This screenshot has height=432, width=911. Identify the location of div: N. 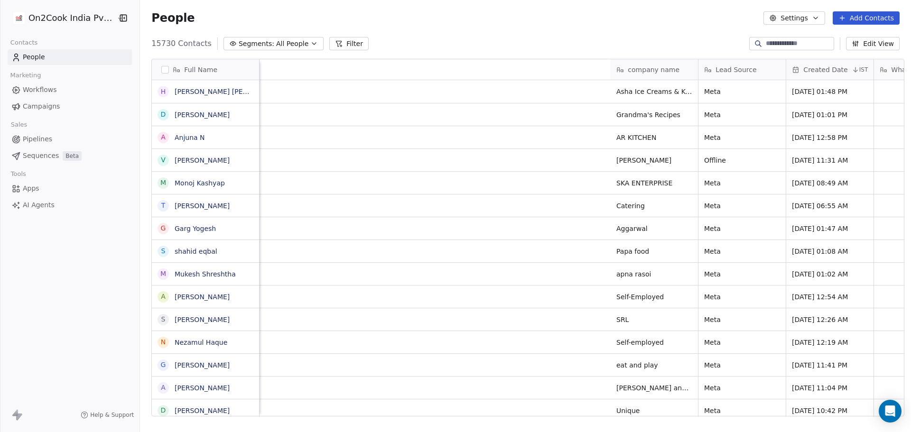
(163, 342).